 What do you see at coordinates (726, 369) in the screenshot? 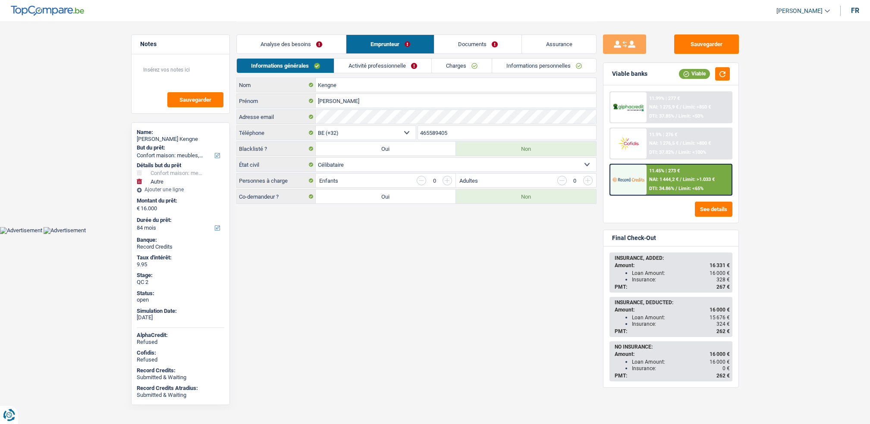
I see `span: 0 €` at bounding box center [726, 369].